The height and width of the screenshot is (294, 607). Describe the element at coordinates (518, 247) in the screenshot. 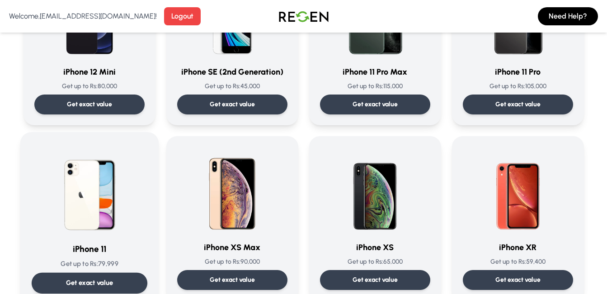

I see `h3: iPhone XR` at that location.